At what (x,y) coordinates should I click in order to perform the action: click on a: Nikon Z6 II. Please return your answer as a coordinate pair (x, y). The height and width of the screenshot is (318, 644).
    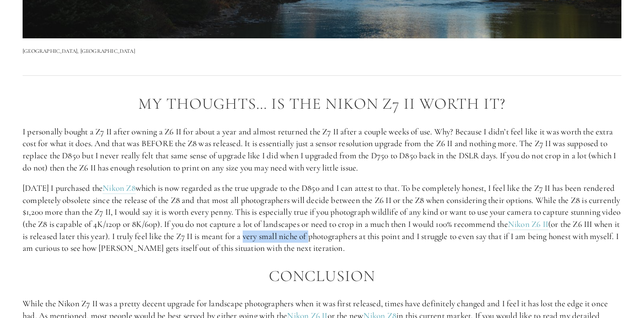
    Looking at the image, I should click on (528, 224).